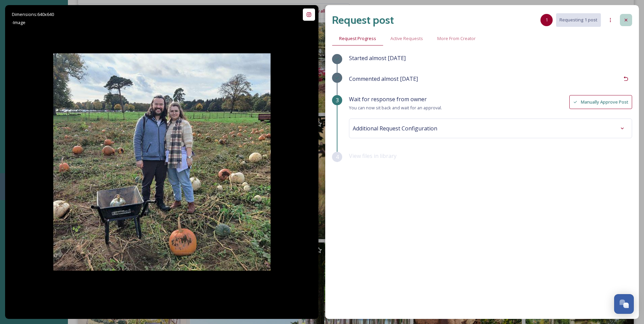  Describe the element at coordinates (373, 156) in the screenshot. I see `span: View files in library` at that location.